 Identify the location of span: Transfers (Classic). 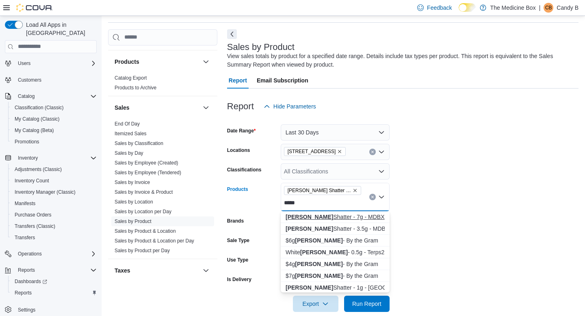
(35, 226).